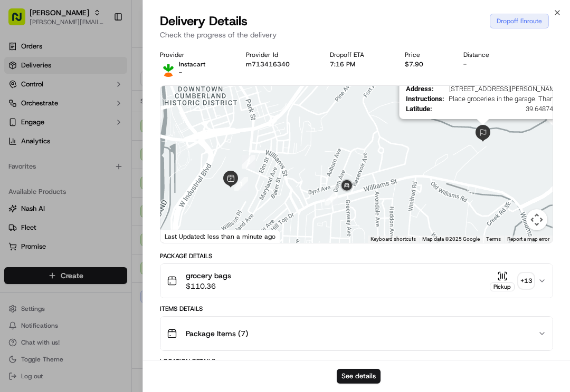 The image size is (570, 392). Describe the element at coordinates (220, 236) in the screenshot. I see `div: Last Updated: less than a minute ago` at that location.